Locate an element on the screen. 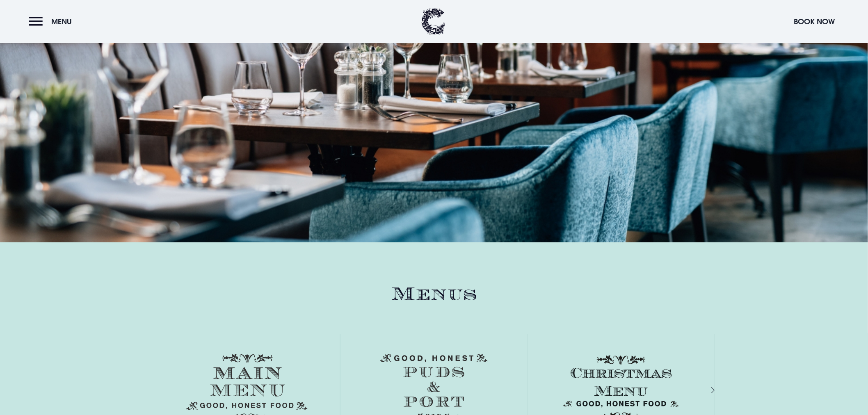  div: Next slide is located at coordinates (704, 390).